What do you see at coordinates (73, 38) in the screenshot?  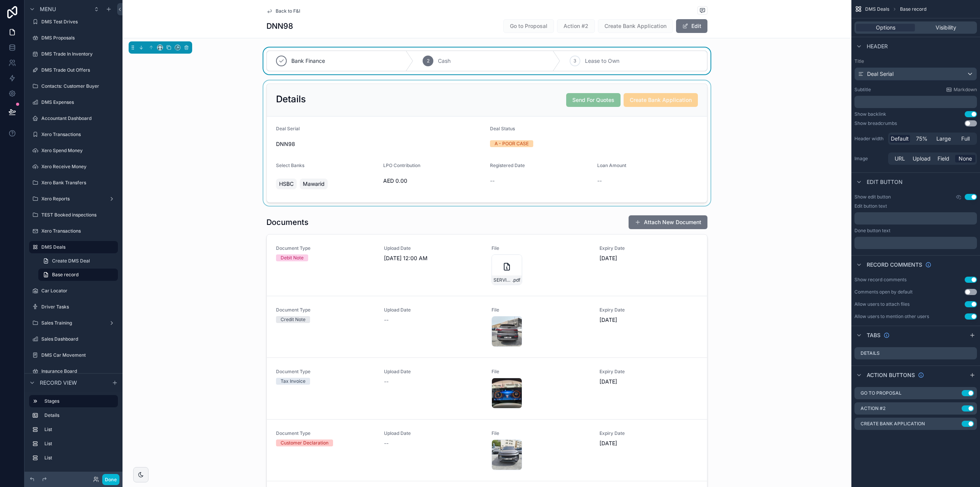 I see `a: DMS Proposals` at bounding box center [73, 38].